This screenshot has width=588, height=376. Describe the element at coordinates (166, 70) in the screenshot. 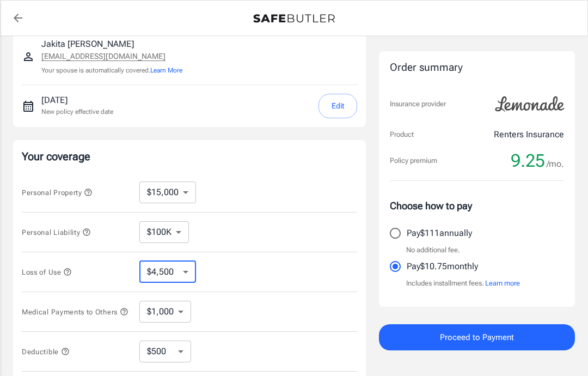

I see `button: Learn More` at that location.